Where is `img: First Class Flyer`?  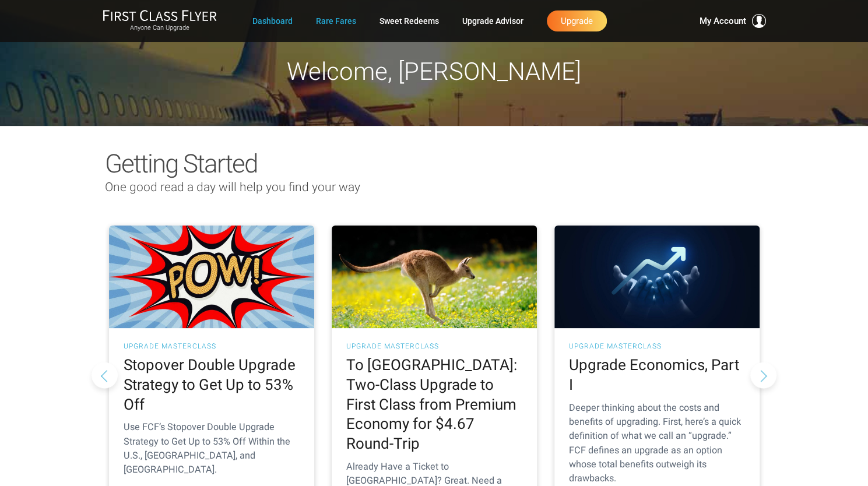 img: First Class Flyer is located at coordinates (160, 15).